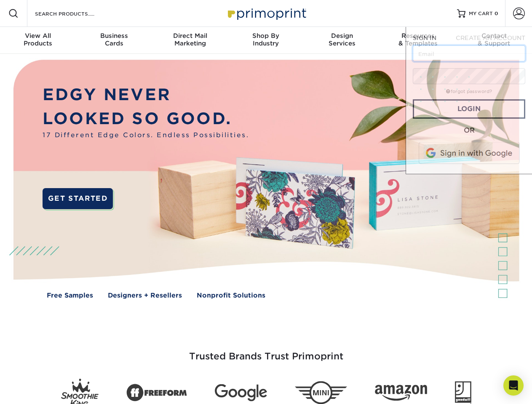 Image resolution: width=532 pixels, height=404 pixels. I want to click on span: Shop By, so click(266, 36).